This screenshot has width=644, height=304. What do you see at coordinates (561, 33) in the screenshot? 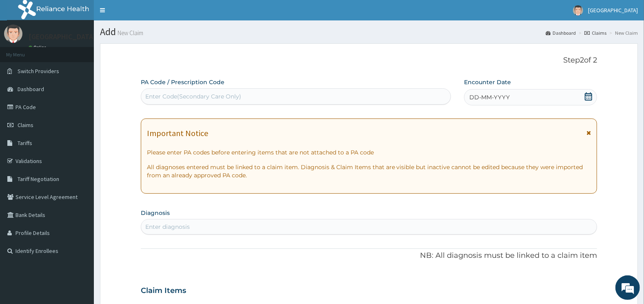
I see `a: Dashboard` at bounding box center [561, 33].